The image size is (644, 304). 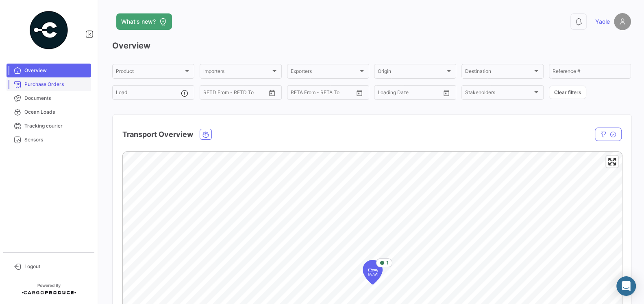 I want to click on span: Product, so click(x=150, y=72).